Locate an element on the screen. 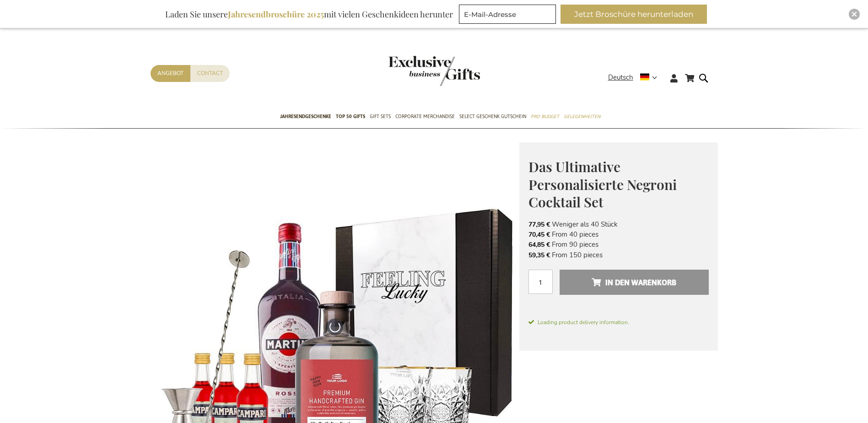 This screenshot has height=423, width=868. div: Laden Sie unsere mit vielen Geschenkideen herunter is located at coordinates (309, 14).